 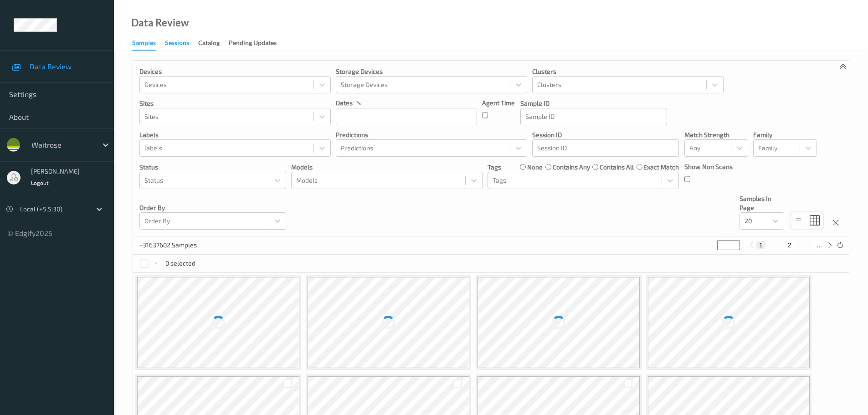 What do you see at coordinates (785, 135) in the screenshot?
I see `p: Family` at bounding box center [785, 135].